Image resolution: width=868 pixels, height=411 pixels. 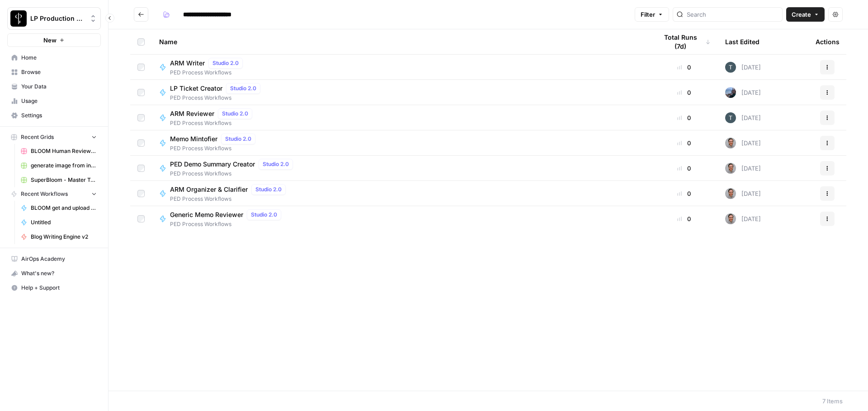 I want to click on div: Actions, so click(x=827, y=42).